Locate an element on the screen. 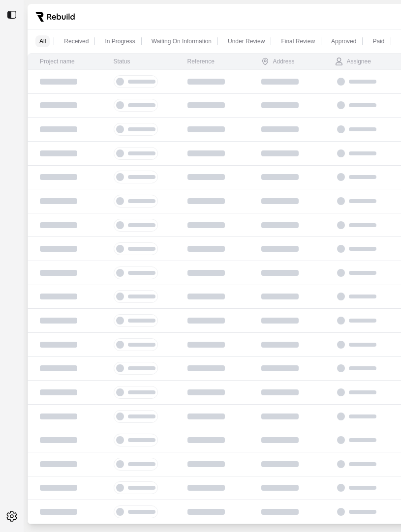  img: Rebuild is located at coordinates (55, 16).